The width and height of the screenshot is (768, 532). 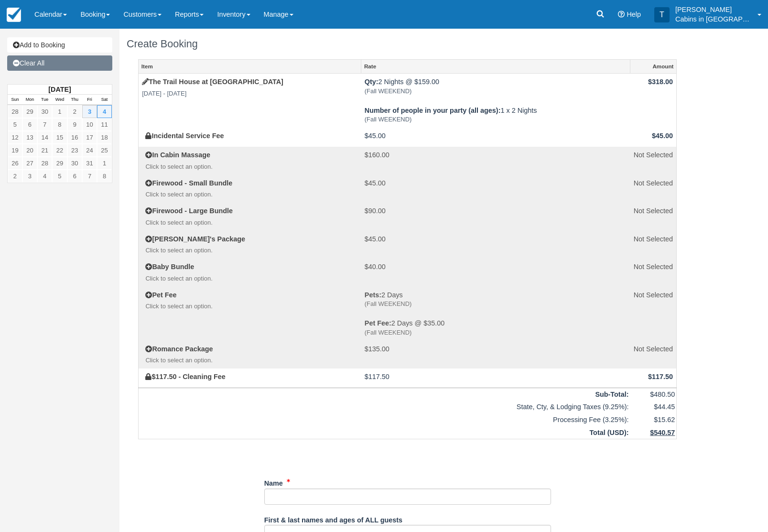 I want to click on a: 15, so click(x=59, y=137).